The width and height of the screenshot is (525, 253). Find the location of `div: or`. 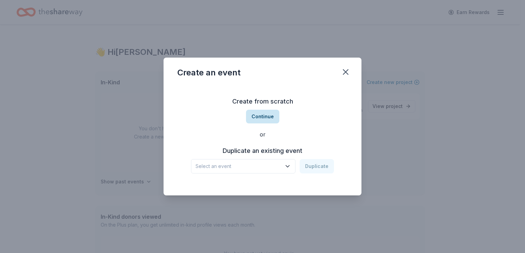

div: or is located at coordinates (262, 135).